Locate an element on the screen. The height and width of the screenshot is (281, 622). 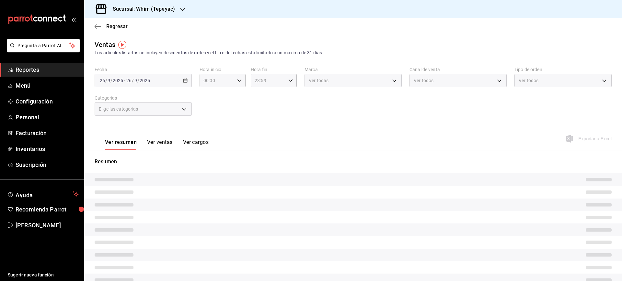
span: Ayuda is located at coordinates (43, 194).